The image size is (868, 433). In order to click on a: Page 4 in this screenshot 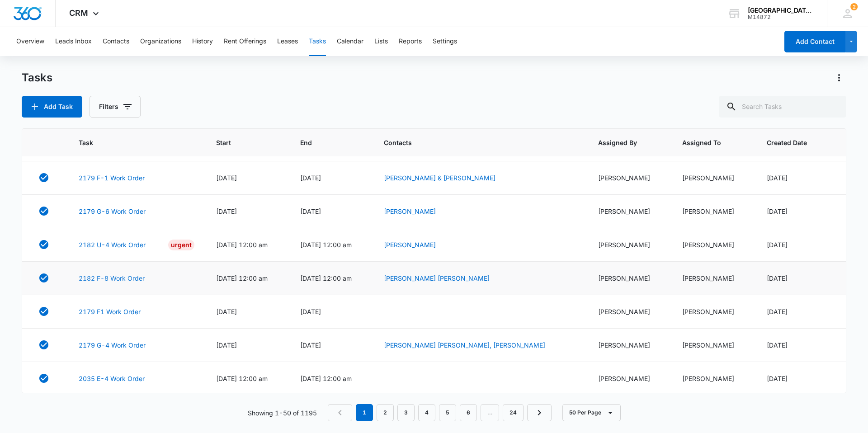, I will do `click(427, 413)`.